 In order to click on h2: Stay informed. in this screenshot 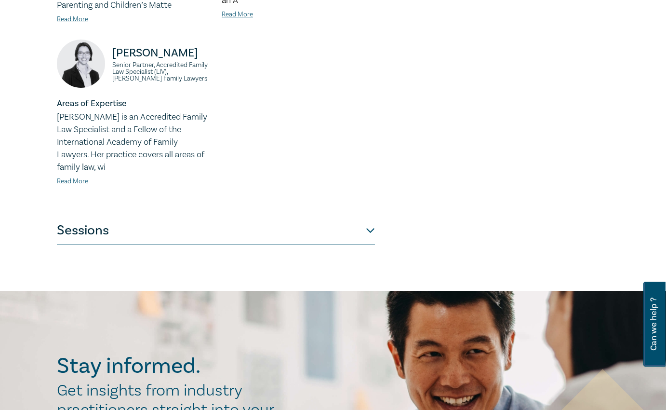, I will do `click(171, 366)`.